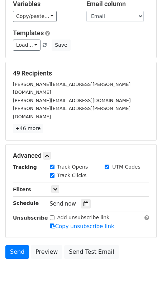  I want to click on strong: Tracking, so click(25, 167).